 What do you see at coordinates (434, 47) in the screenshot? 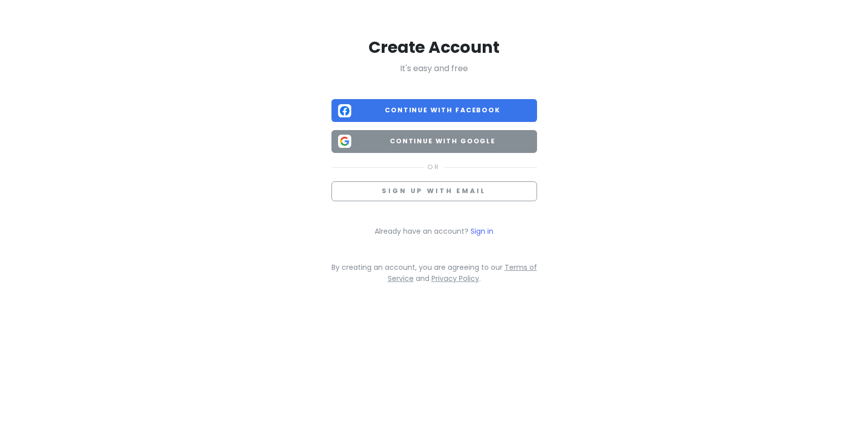
I see `h2: Create Account` at bounding box center [434, 47].